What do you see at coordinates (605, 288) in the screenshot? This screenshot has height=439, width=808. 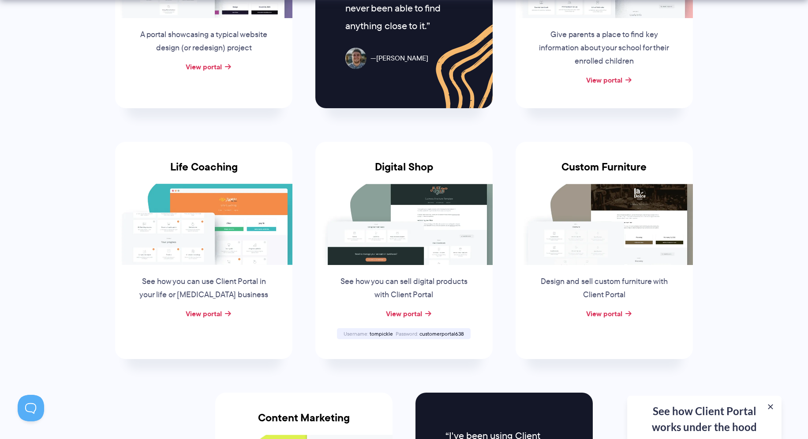 I see `p: Design and sell custom furniture with Client Portal` at bounding box center [605, 288].